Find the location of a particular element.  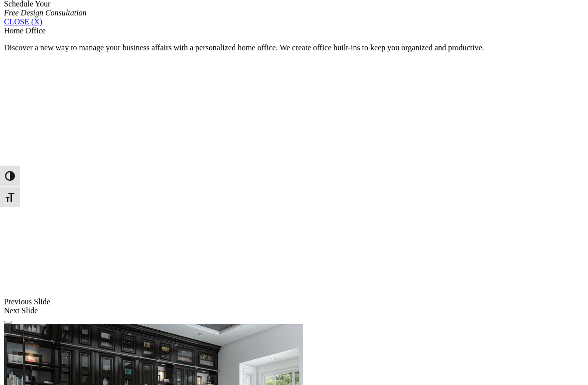

p: Discover a new way to manage your business affairs with a personalized home office. We create off... is located at coordinates (294, 48).